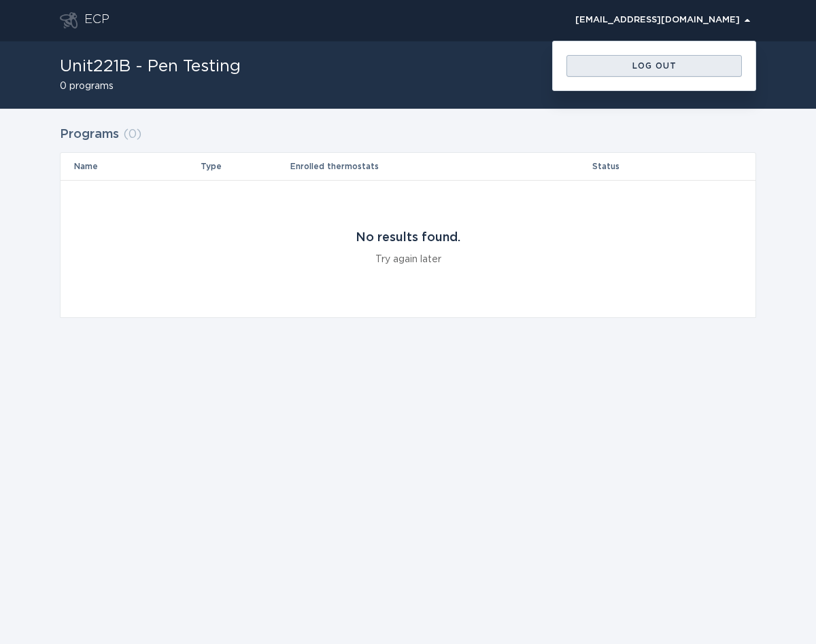 This screenshot has width=816, height=644. What do you see at coordinates (69, 20) in the screenshot?
I see `button: Go to dashboard` at bounding box center [69, 20].